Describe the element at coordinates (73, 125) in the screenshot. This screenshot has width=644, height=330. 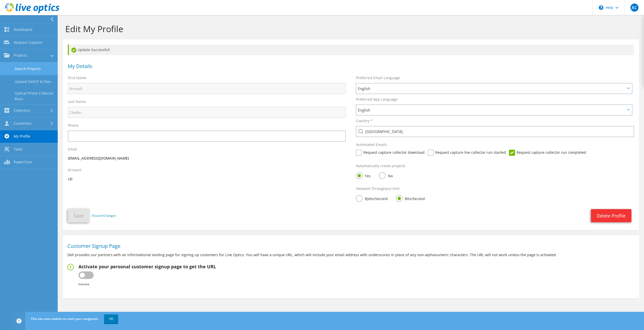
I see `label: Phone` at that location.